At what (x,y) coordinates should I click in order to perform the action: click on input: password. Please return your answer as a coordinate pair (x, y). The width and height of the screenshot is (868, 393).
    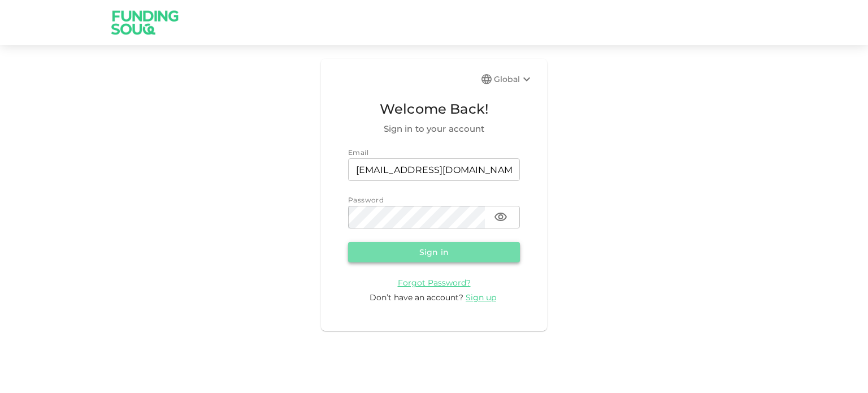
    Looking at the image, I should click on (417, 217).